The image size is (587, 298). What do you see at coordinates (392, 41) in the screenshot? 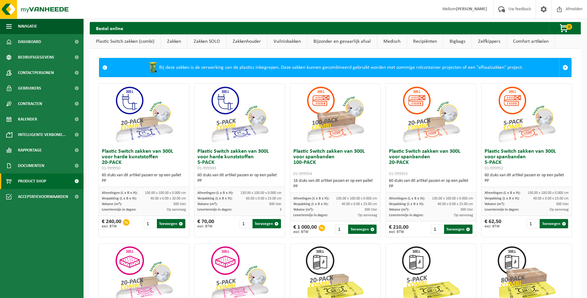
I see `a: Medisch` at bounding box center [392, 41].